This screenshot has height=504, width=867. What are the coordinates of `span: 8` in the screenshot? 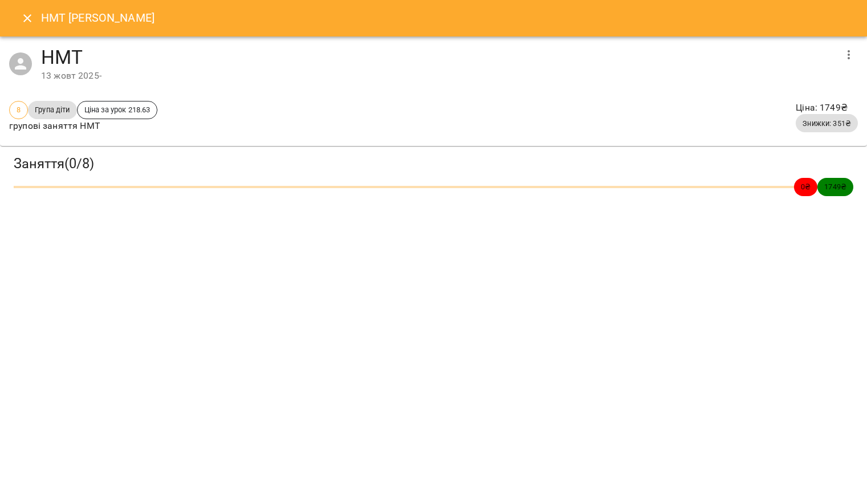 It's located at (18, 109).